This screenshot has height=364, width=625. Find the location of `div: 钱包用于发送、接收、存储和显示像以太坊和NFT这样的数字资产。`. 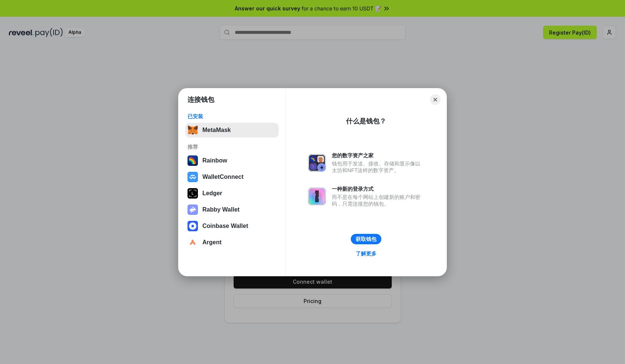

div: 钱包用于发送、接收、存储和显示像以太坊和NFT这样的数字资产。 is located at coordinates (378, 167).